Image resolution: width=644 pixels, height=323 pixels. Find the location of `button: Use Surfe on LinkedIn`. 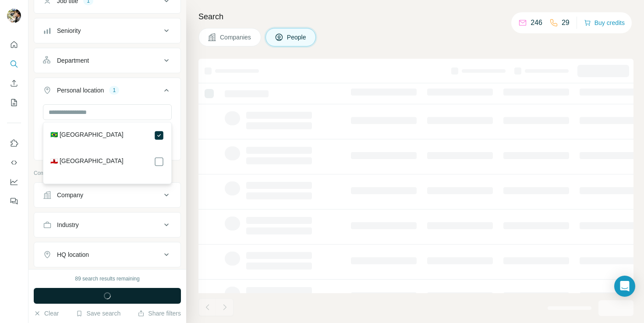

button: Use Surfe on LinkedIn is located at coordinates (14, 143).